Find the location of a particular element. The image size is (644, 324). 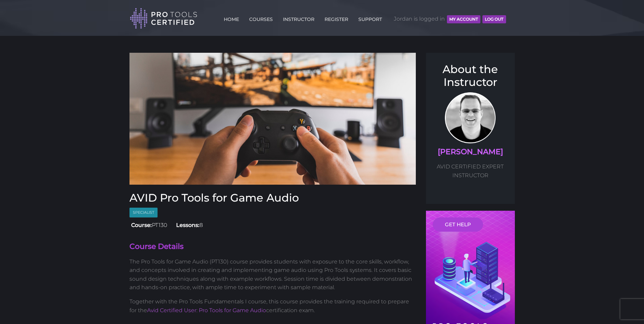

h4: Course Details is located at coordinates (273, 246).